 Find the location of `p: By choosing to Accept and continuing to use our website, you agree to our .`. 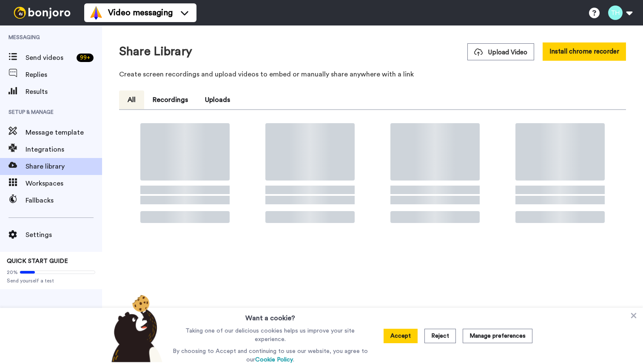

p: By choosing to Accept and continuing to use our website, you agree to our . is located at coordinates (270, 356).